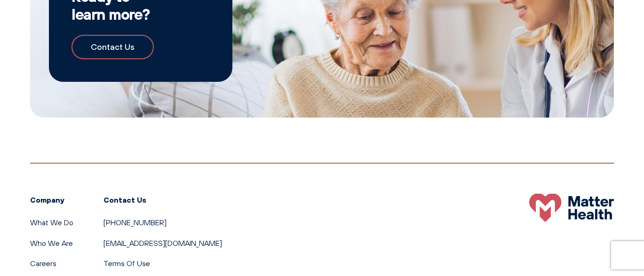 The image size is (644, 276). What do you see at coordinates (43, 264) in the screenshot?
I see `a: Careers` at bounding box center [43, 264].